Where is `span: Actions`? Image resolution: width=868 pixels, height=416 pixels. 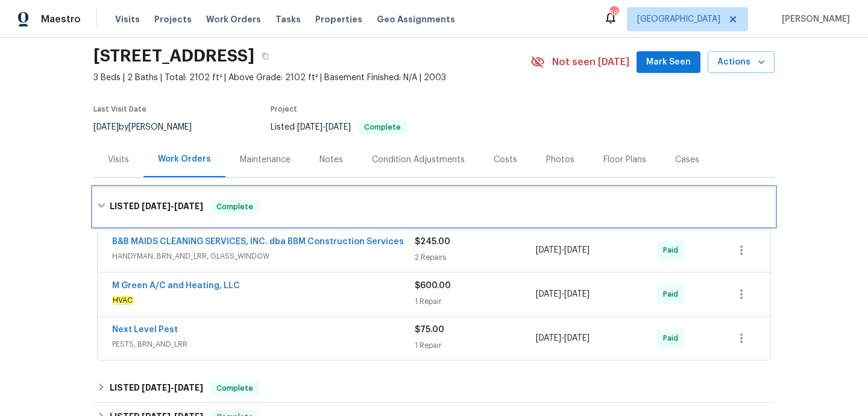 span: Actions is located at coordinates (741, 62).